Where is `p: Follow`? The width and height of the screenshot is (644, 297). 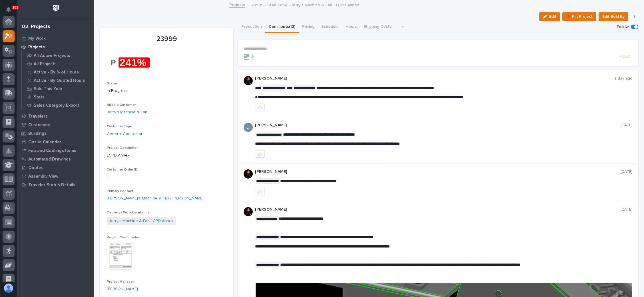 p: Follow is located at coordinates (622, 27).